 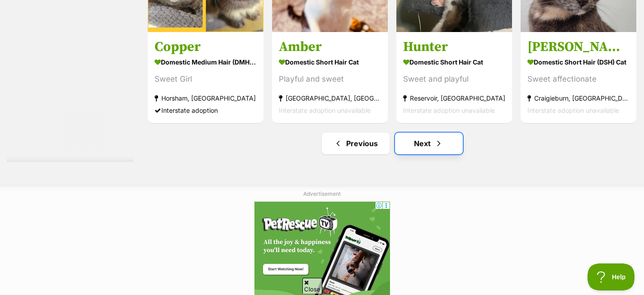 What do you see at coordinates (429, 143) in the screenshot?
I see `a: Next page` at bounding box center [429, 143].